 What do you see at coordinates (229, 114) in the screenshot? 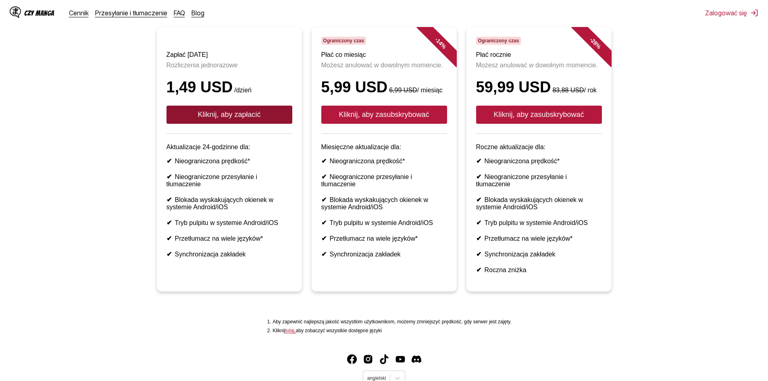
I see `font: Kliknij, aby zapłacić` at bounding box center [229, 114].